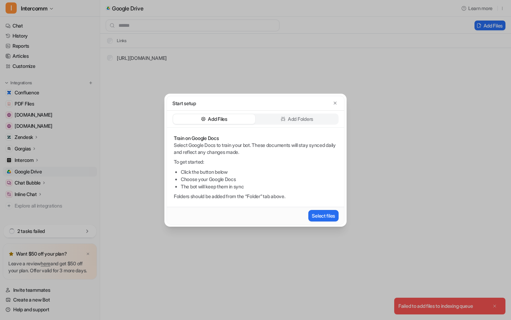 This screenshot has width=511, height=320. I want to click on p: Folders should be added from the “Folder” tab above., so click(256, 196).